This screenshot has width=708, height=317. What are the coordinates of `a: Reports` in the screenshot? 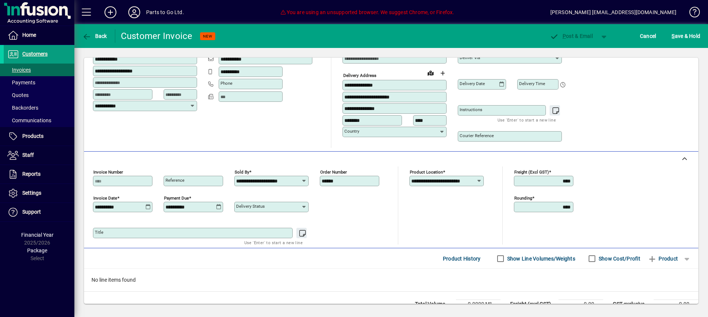 It's located at (39, 174).